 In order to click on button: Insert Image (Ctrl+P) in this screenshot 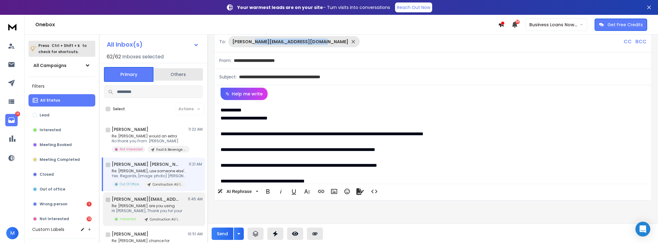, I will do `click(334, 192)`.